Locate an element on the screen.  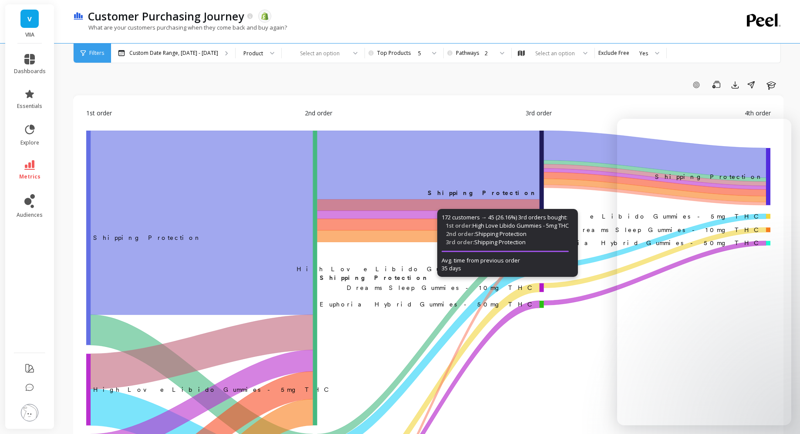
text: ‌High Love Libido Gummies - 5mg THC is located at coordinates (213, 390).